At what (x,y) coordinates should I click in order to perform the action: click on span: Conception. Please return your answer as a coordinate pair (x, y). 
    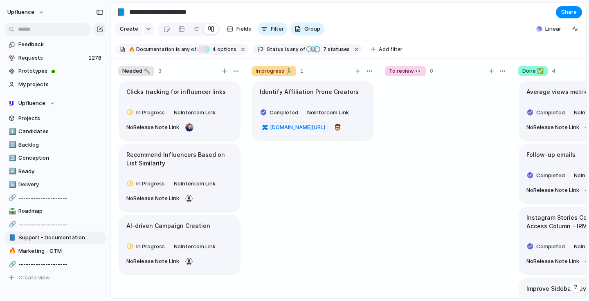
    Looking at the image, I should click on (61, 158).